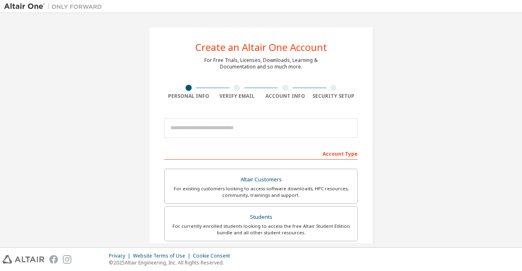  I want to click on div: Altair Customers, so click(261, 180).